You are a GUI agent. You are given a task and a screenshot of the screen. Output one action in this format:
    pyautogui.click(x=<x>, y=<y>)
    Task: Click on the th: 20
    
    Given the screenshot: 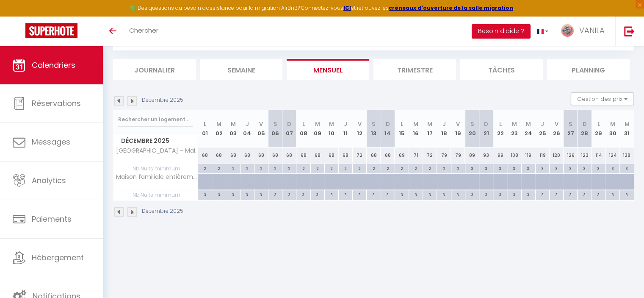 What is the action you would take?
    pyautogui.click(x=472, y=129)
    